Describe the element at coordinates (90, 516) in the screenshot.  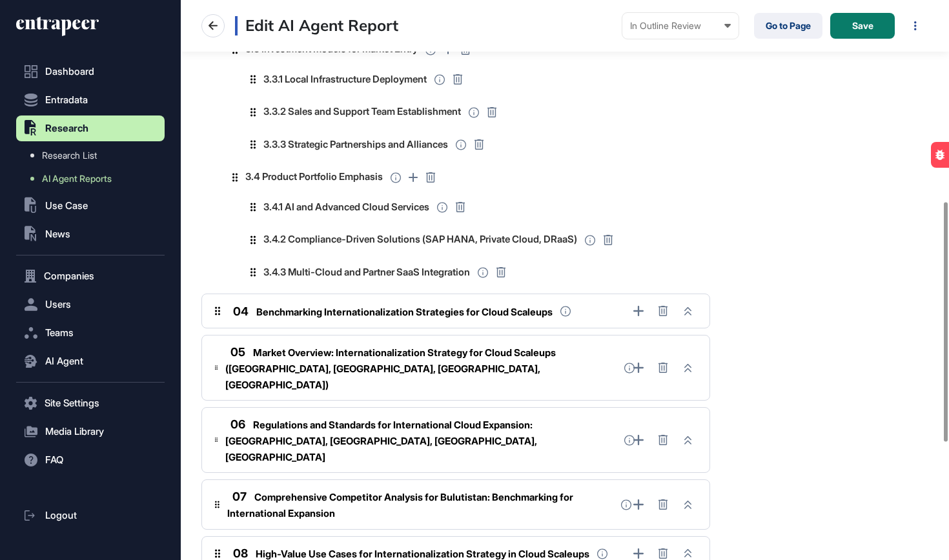
I see `a: Logout` at that location.